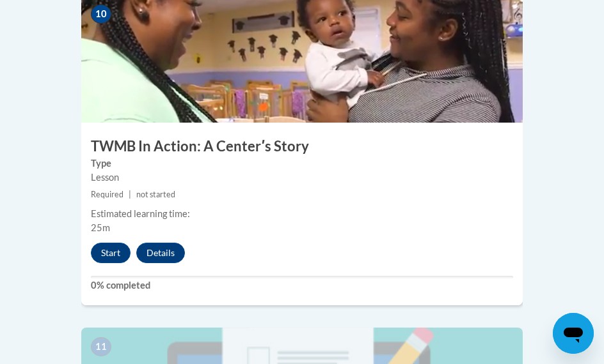 Image resolution: width=604 pixels, height=364 pixels. Describe the element at coordinates (302, 214) in the screenshot. I see `div: Estimated learning time:` at that location.